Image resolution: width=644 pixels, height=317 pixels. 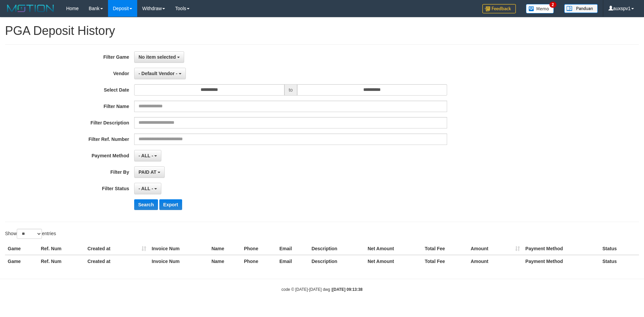 I want to click on span: - Default Vendor -, so click(x=158, y=73).